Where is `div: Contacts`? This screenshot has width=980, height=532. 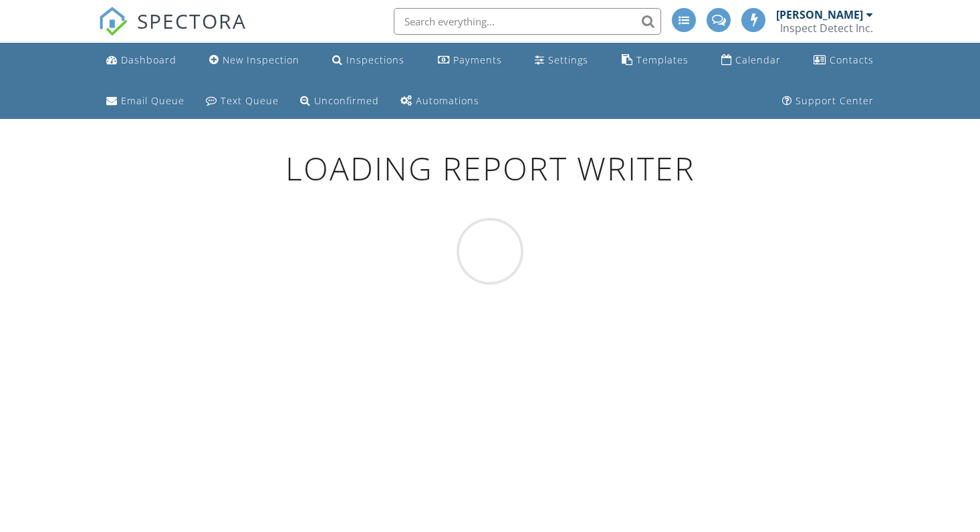 div: Contacts is located at coordinates (851, 60).